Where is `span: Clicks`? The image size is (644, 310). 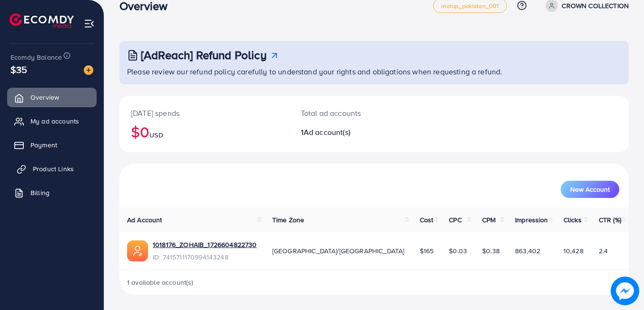
span: Clicks is located at coordinates (573, 220).